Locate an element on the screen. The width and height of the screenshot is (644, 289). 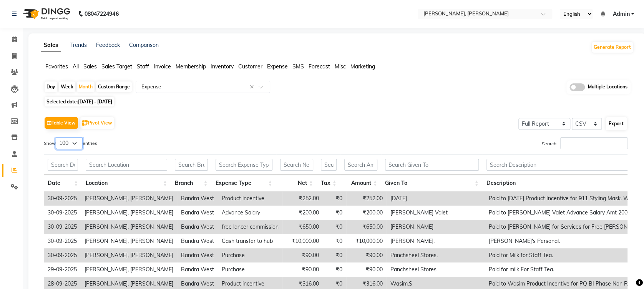
td: free lancer commission is located at coordinates (250, 227).